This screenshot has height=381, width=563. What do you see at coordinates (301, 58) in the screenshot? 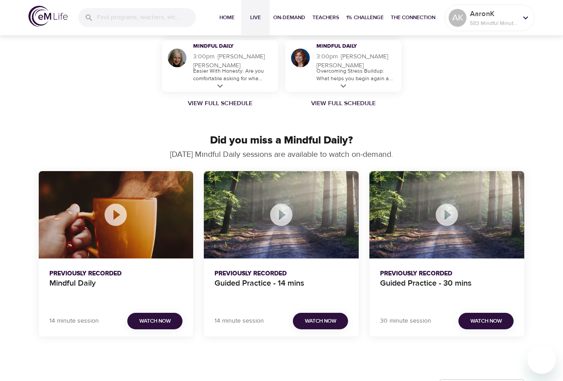
I see `img: Elaine Smookler` at bounding box center [301, 58].